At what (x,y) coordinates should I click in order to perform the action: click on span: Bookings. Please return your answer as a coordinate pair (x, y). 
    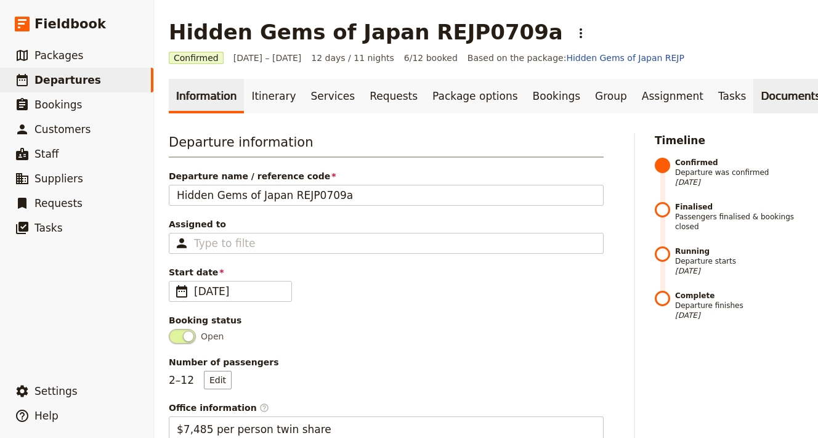
    Looking at the image, I should click on (58, 105).